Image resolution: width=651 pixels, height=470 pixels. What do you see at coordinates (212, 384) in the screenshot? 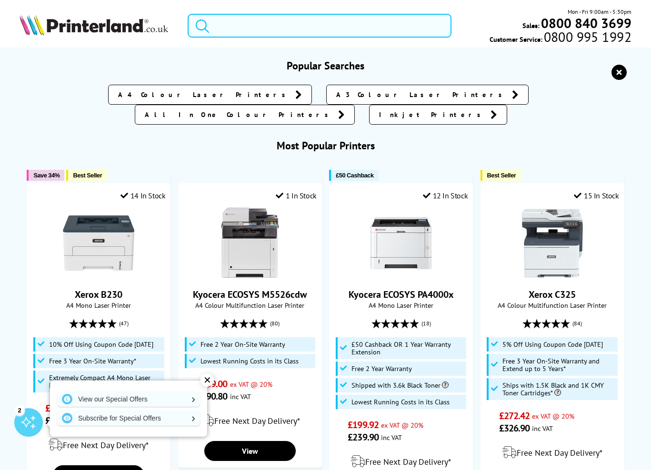
I see `span: £409.00` at bounding box center [212, 384].